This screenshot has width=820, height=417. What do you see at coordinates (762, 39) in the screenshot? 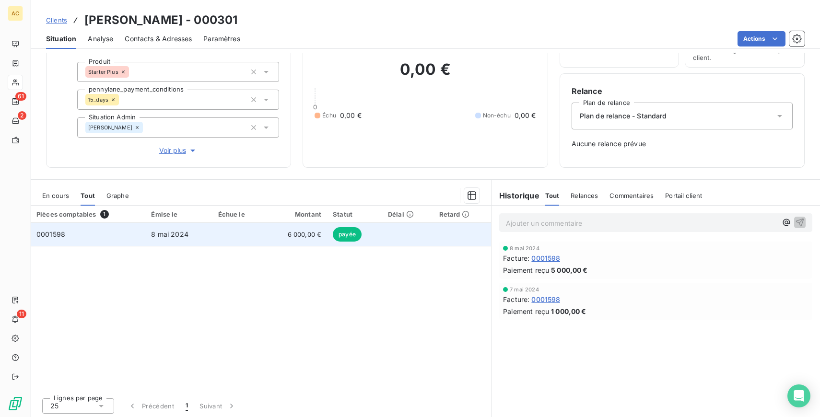
I see `button: Actions` at bounding box center [762, 39].